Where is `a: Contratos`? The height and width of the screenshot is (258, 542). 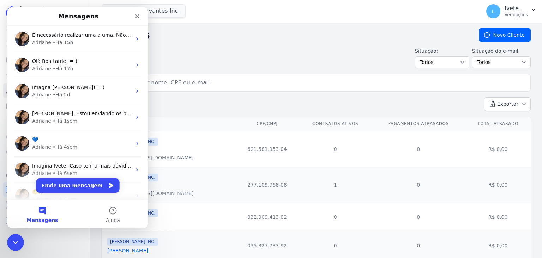 a: Contratos is located at coordinates (45, 44).